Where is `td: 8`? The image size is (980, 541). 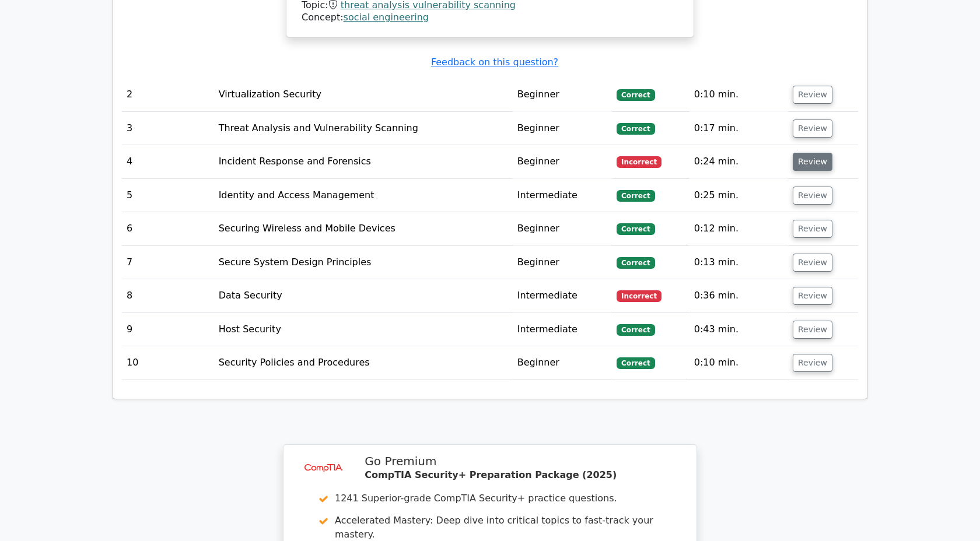
td: 8 is located at coordinates (168, 296).